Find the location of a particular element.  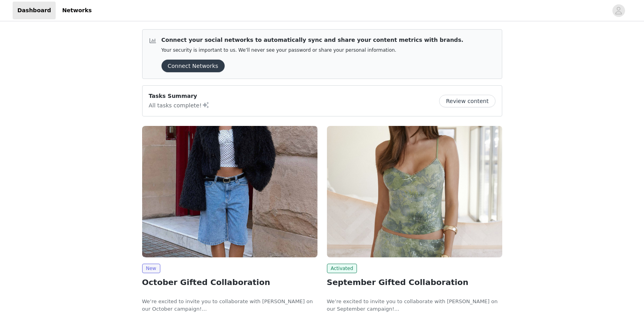

div: avatar is located at coordinates (618, 10).